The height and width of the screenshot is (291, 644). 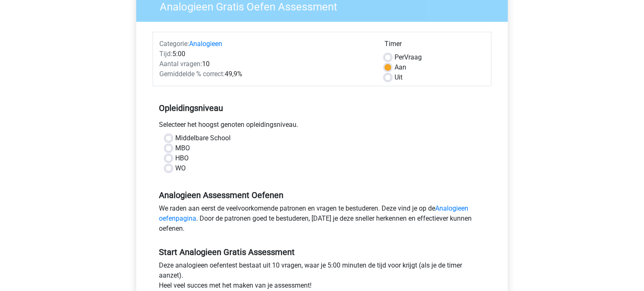 I want to click on label: Uit, so click(x=398, y=77).